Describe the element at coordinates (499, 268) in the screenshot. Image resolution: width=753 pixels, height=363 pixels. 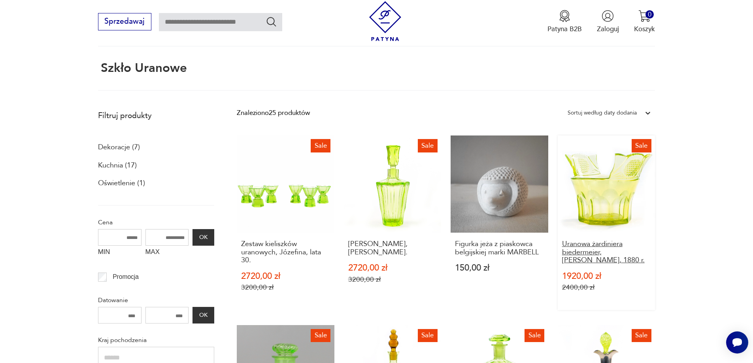
I see `p: 150,00 zł` at that location.